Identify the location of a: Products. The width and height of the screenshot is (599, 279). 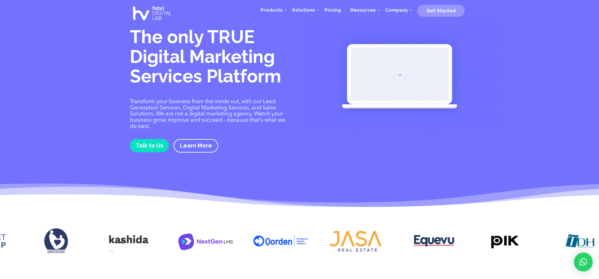
(272, 10).